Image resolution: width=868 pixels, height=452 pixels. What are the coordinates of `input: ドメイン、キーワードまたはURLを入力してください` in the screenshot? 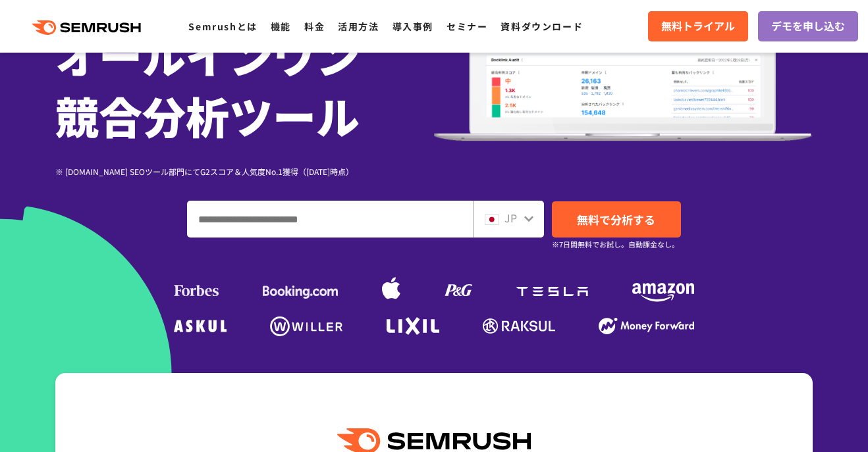 It's located at (330, 219).